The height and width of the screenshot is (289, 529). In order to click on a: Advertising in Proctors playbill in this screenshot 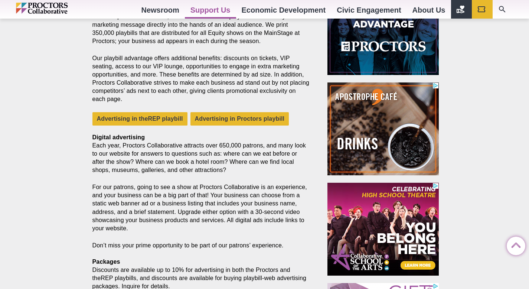, I will do `click(240, 118)`.